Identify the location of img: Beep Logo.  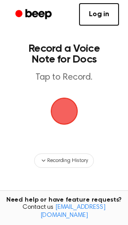
(64, 111).